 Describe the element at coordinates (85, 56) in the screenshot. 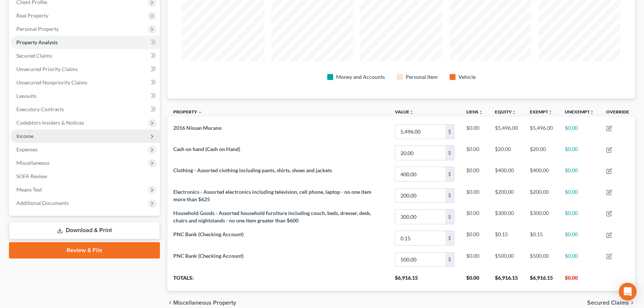

I see `a: Secured Claims` at that location.